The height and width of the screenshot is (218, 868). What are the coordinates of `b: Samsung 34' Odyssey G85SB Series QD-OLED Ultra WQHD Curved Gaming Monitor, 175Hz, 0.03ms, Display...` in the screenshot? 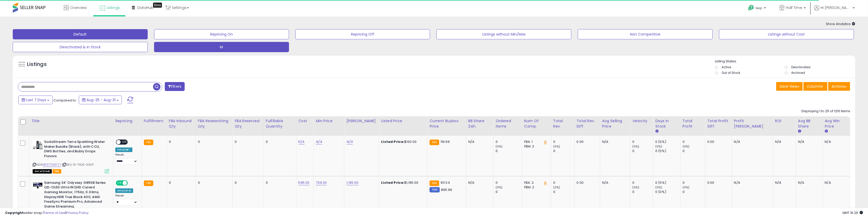 It's located at (75, 197).